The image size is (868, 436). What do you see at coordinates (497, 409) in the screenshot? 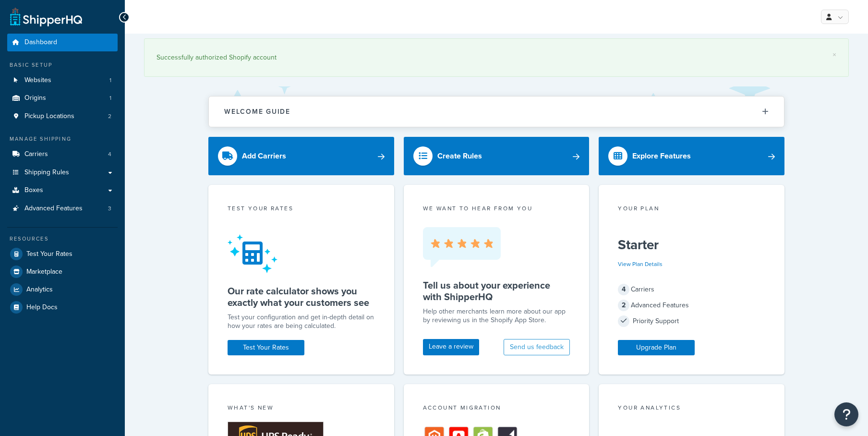
I see `div: Account Migration` at bounding box center [497, 409].